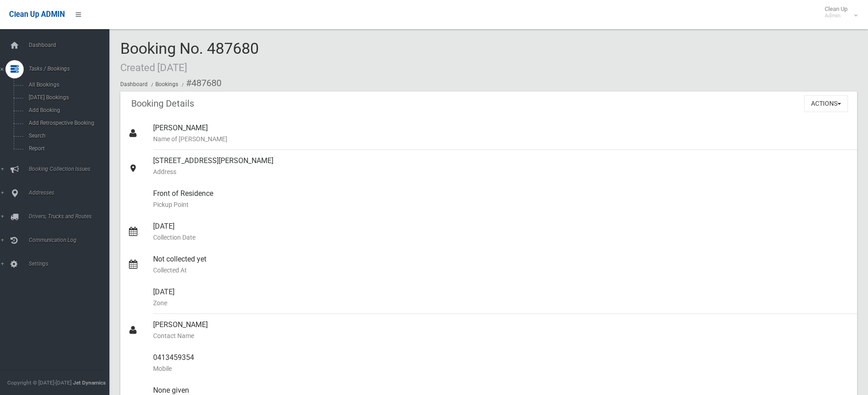  I want to click on div: 0413459354, so click(502, 363).